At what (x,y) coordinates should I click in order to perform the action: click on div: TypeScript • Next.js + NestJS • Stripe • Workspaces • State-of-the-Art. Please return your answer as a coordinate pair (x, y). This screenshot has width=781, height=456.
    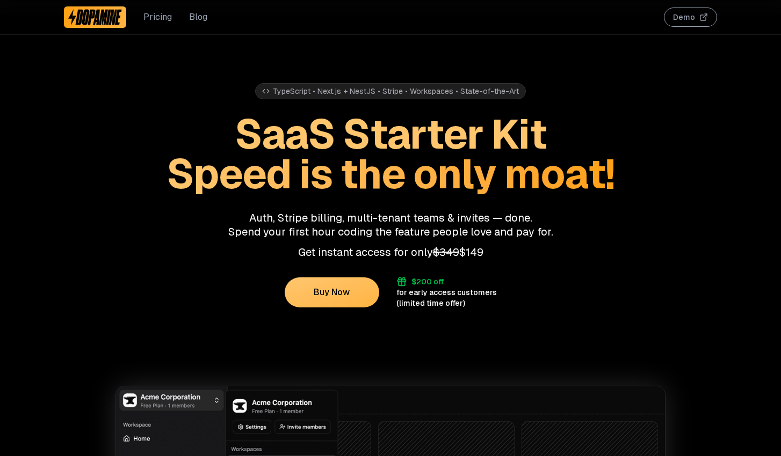
    Looking at the image, I should click on (390, 91).